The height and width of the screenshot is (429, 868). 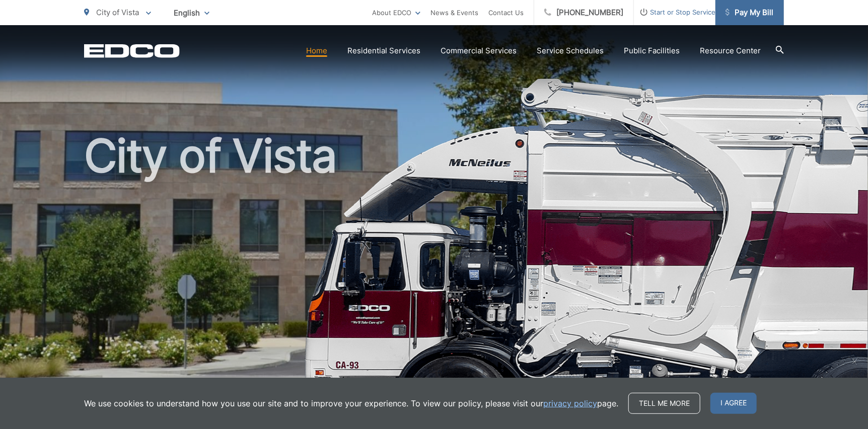 What do you see at coordinates (652, 51) in the screenshot?
I see `a: Public Facilities` at bounding box center [652, 51].